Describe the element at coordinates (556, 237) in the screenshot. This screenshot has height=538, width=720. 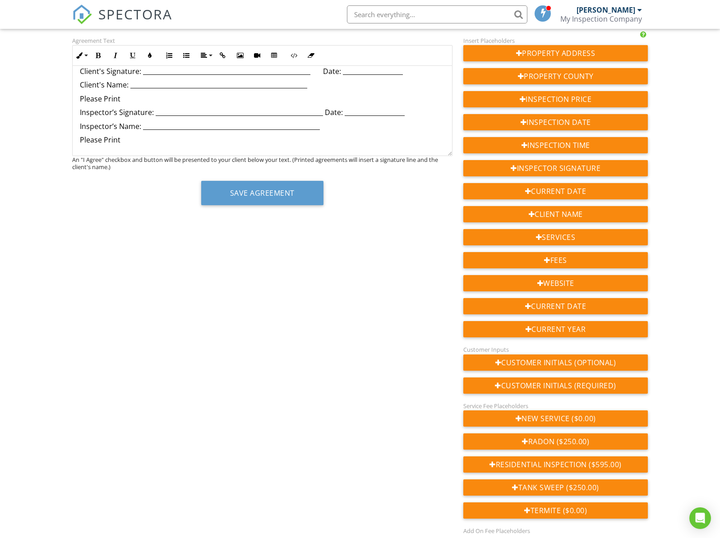
I see `div: Services` at that location.